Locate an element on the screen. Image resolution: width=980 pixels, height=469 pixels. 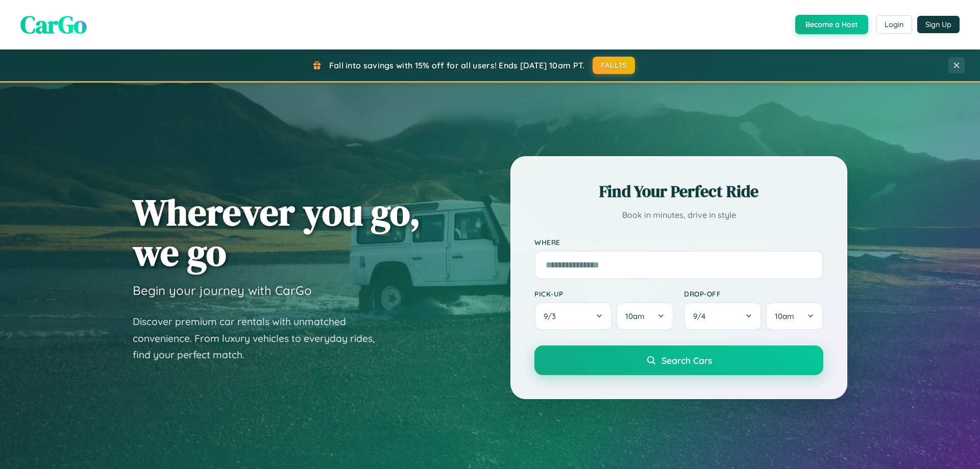
label: Pick-up is located at coordinates (604, 293).